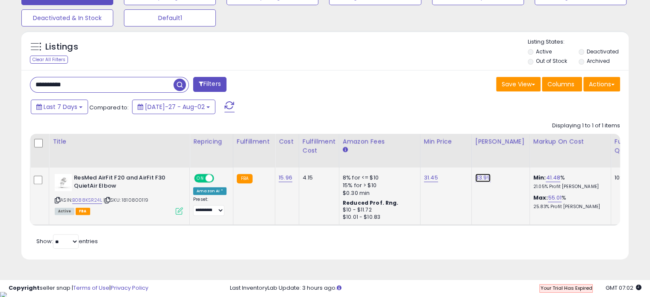 This screenshot has height=297, width=650. What do you see at coordinates (570, 151) in the screenshot?
I see `th: The percentage added to the cost of goods (COGS) that forms the calculator for Min & Max prices.` at bounding box center [570, 151].